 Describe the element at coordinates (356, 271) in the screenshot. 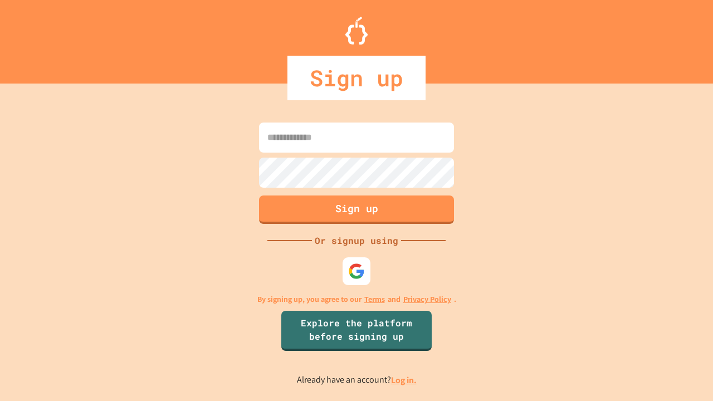

I see `img: google-icon.svg` at that location.